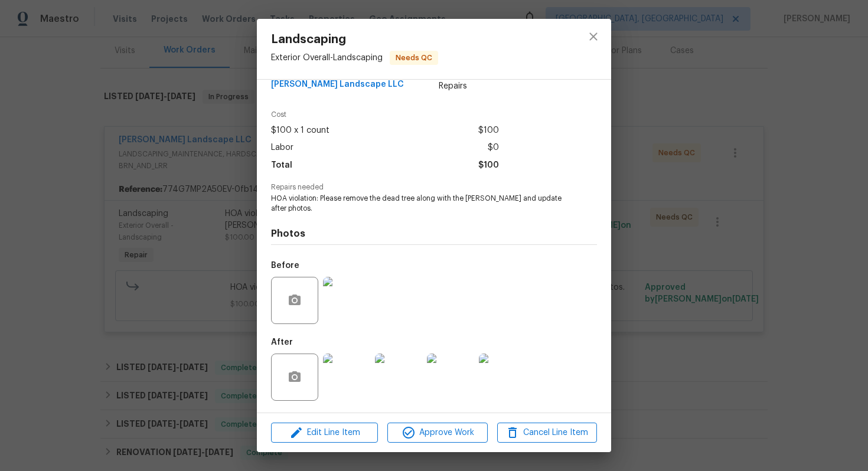 This screenshot has height=471, width=868. Describe the element at coordinates (547, 433) in the screenshot. I see `button: Cancel Line Item` at that location.